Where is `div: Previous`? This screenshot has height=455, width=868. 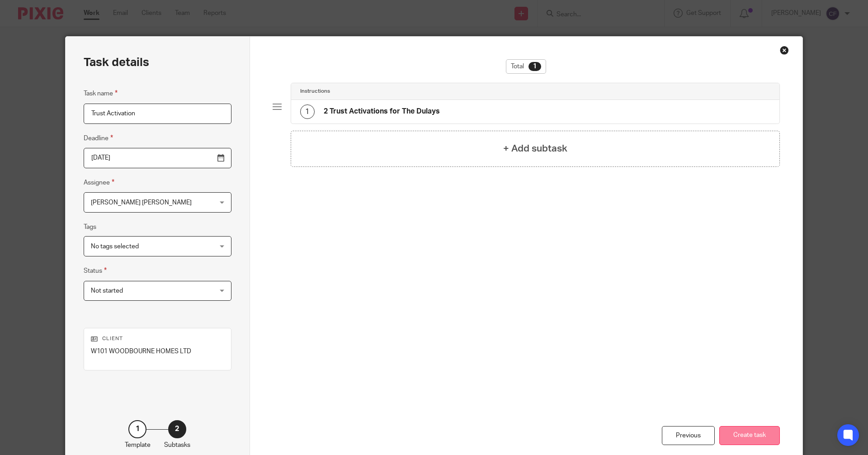
div: Previous is located at coordinates (688, 435).